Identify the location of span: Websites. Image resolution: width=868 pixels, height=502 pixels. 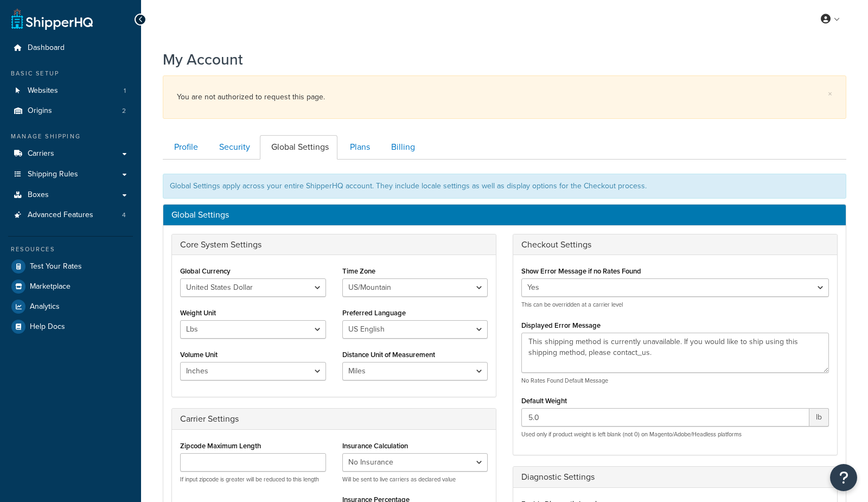
(43, 90).